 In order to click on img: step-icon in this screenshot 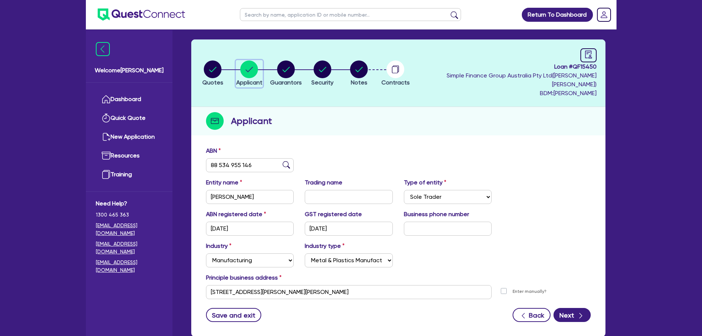, I will do `click(215, 121)`.